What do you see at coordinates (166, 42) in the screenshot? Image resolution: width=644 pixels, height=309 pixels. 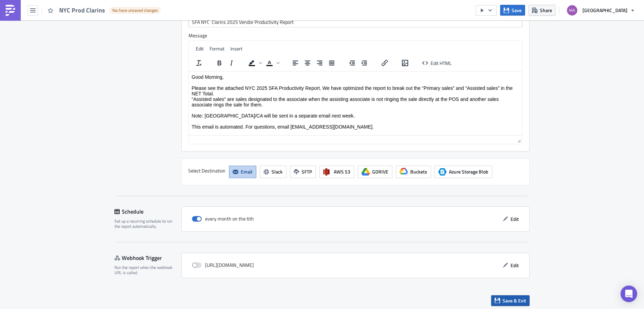 I see `div: Good Morning, Please see the attached NYC 2025 SFA Productivity Report. We have optimized the rep...` at bounding box center [166, 42].